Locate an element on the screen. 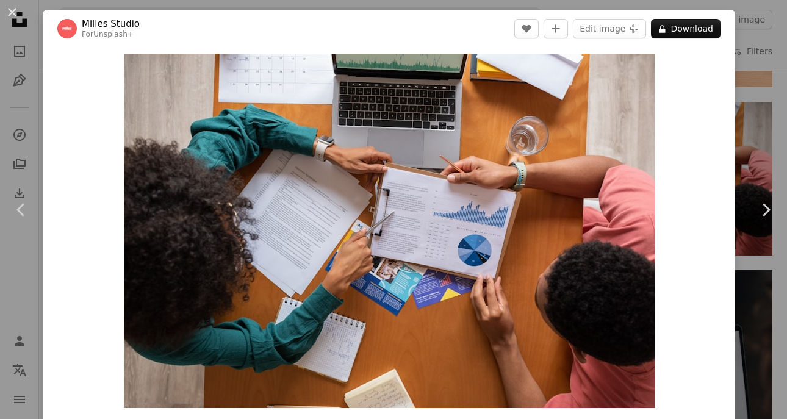  a: Milles Studio is located at coordinates (110, 24).